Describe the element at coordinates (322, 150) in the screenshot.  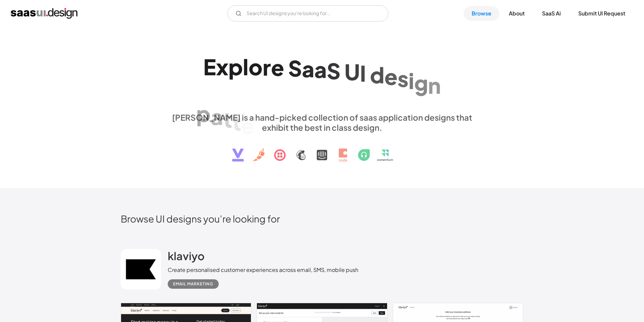
I see `img: text, icon, saas logo` at that location.